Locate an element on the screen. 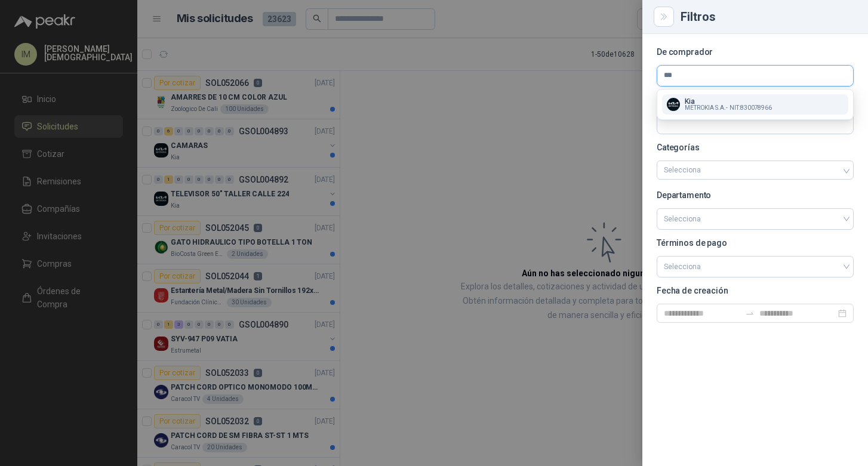 Image resolution: width=868 pixels, height=466 pixels. p: Categorías is located at coordinates (755, 147).